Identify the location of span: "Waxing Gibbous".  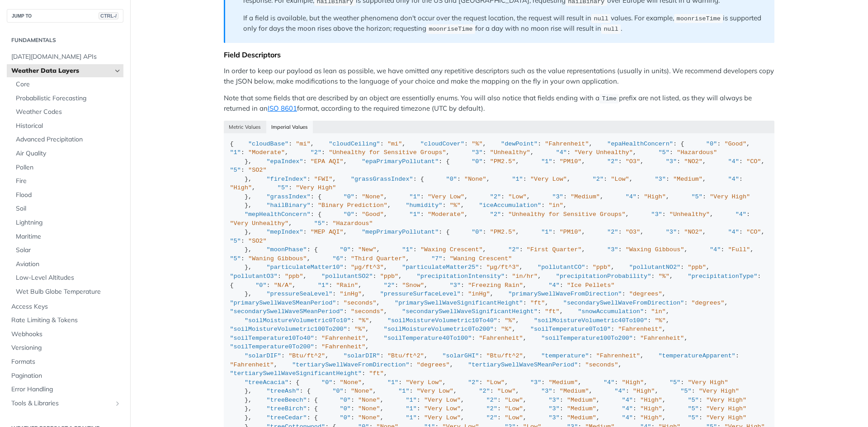
(655, 249).